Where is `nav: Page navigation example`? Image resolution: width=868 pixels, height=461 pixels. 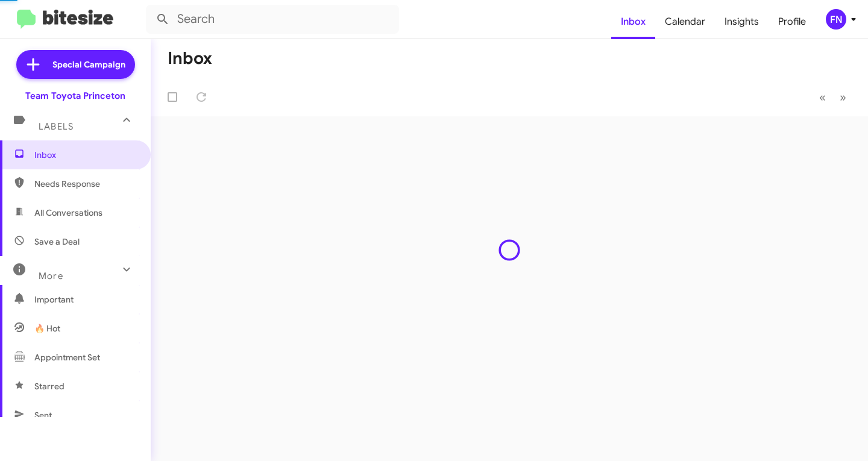
nav: Page navigation example is located at coordinates (833, 97).